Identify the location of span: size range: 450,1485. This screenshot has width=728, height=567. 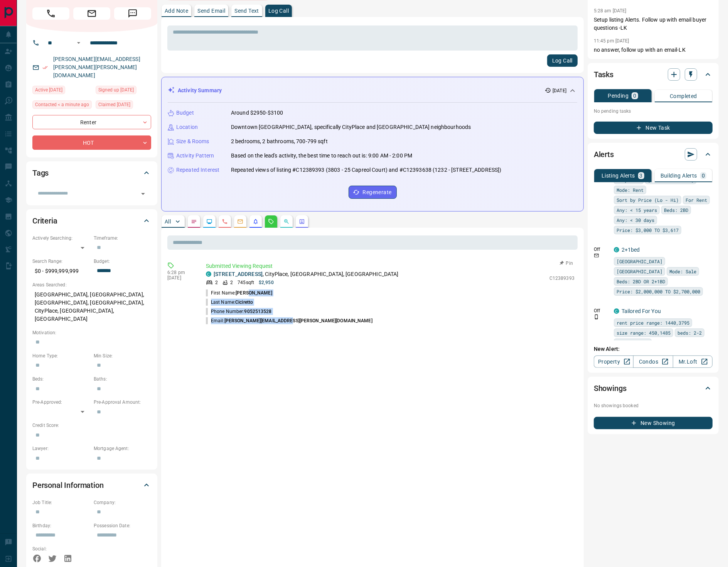
(644, 333).